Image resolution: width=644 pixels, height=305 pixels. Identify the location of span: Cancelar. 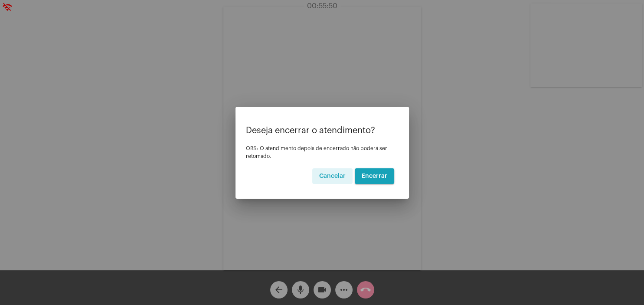
(333, 177).